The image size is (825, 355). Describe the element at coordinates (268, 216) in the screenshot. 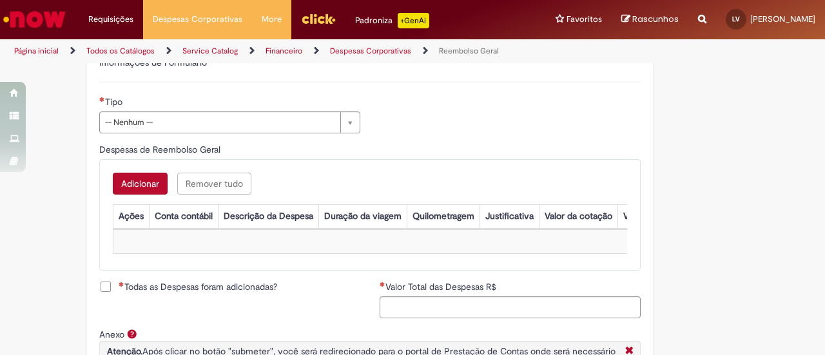

I see `th: Descrição da Despesa` at that location.